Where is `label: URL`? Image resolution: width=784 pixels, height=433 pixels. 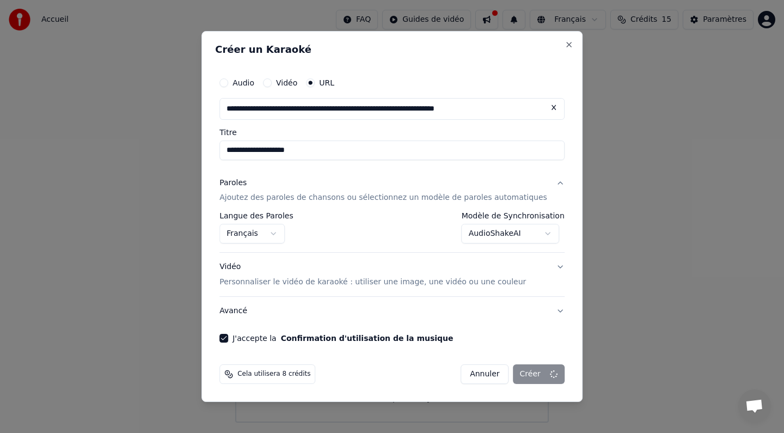 label: URL is located at coordinates (327, 83).